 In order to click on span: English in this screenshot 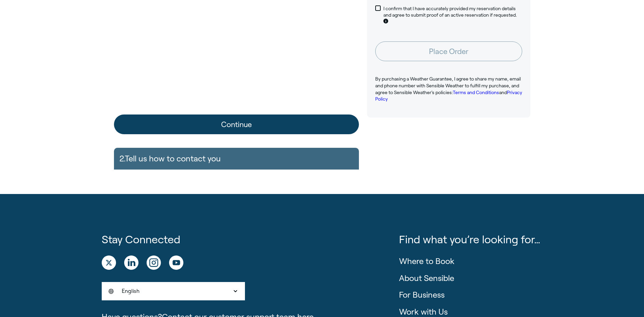, I will do `click(124, 291)`.